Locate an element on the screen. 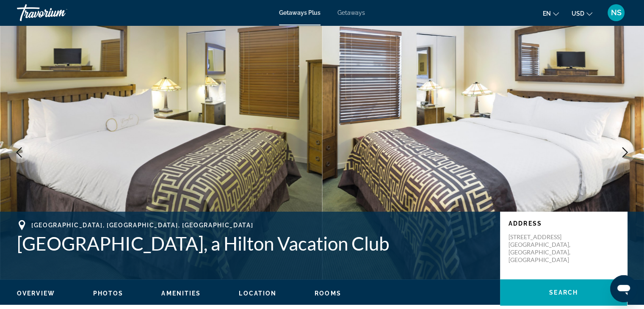  button: Change language is located at coordinates (551, 13).